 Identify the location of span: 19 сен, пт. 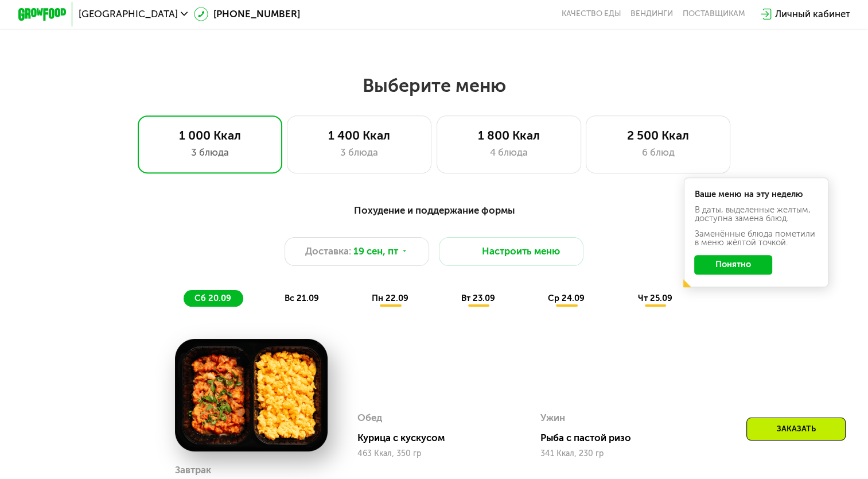
(376, 251).